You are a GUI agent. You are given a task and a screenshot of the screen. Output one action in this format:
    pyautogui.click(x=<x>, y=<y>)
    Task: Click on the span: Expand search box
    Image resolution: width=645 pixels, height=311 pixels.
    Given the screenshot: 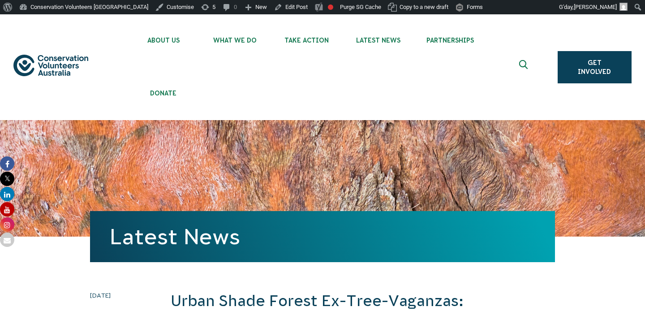 What is the action you would take?
    pyautogui.click(x=524, y=67)
    